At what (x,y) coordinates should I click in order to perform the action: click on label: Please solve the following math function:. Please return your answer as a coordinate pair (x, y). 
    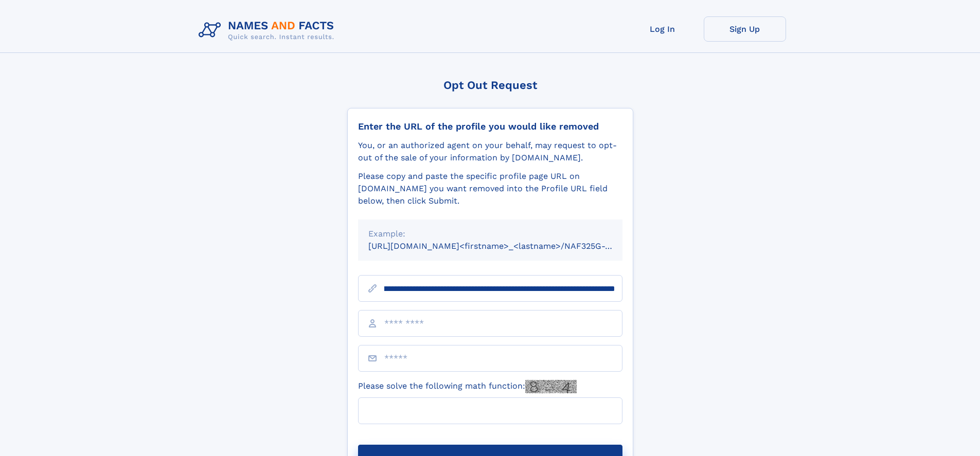
    Looking at the image, I should click on (467, 387).